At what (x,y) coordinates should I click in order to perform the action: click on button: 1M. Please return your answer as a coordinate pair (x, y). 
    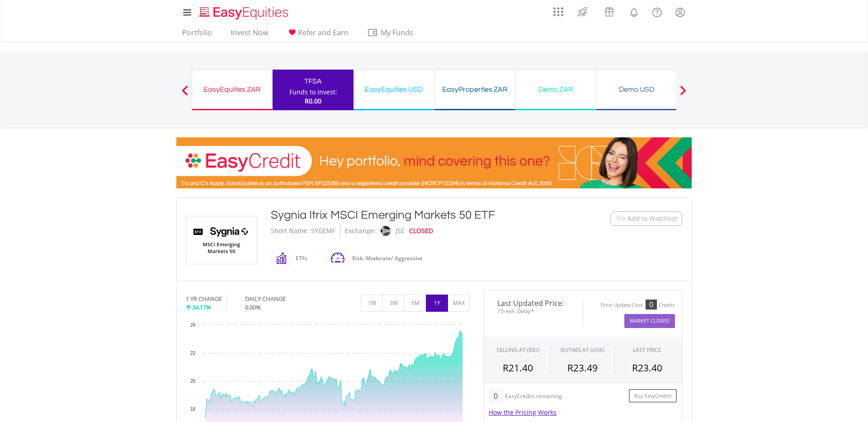
    Looking at the image, I should click on (371, 303).